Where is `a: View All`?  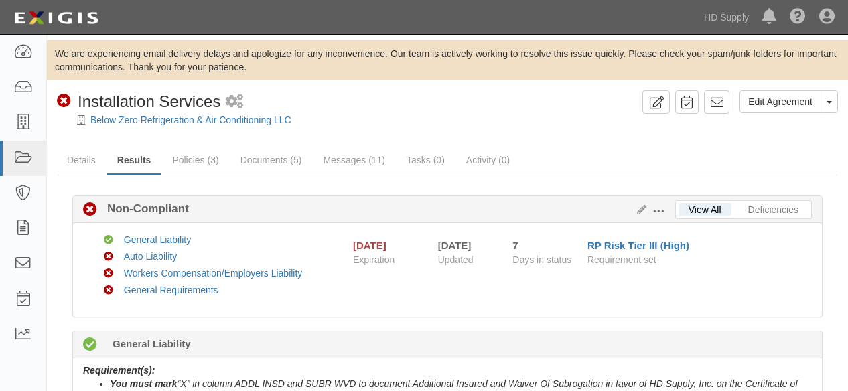 a: View All is located at coordinates (704, 210).